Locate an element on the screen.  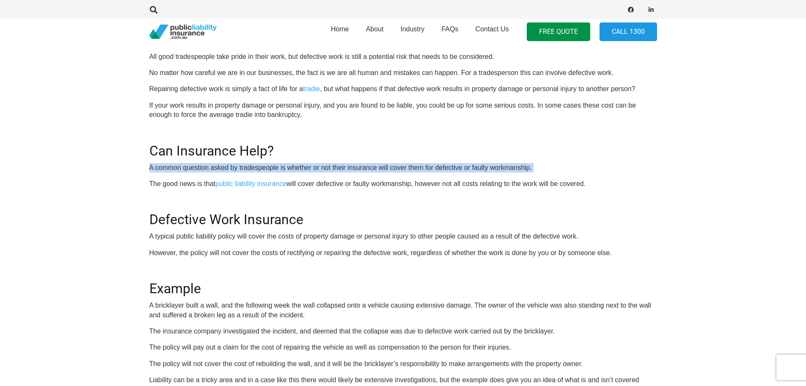
p: A common question asked by tradespeople is whether or not their insurance will cover them for def... is located at coordinates (403, 168).